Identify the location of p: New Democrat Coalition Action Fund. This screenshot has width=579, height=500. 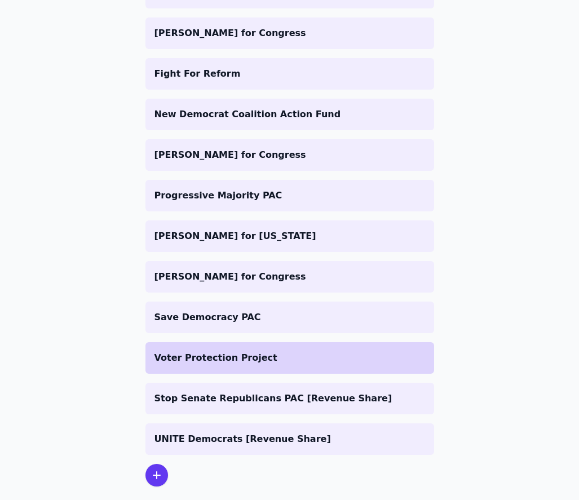
(290, 114).